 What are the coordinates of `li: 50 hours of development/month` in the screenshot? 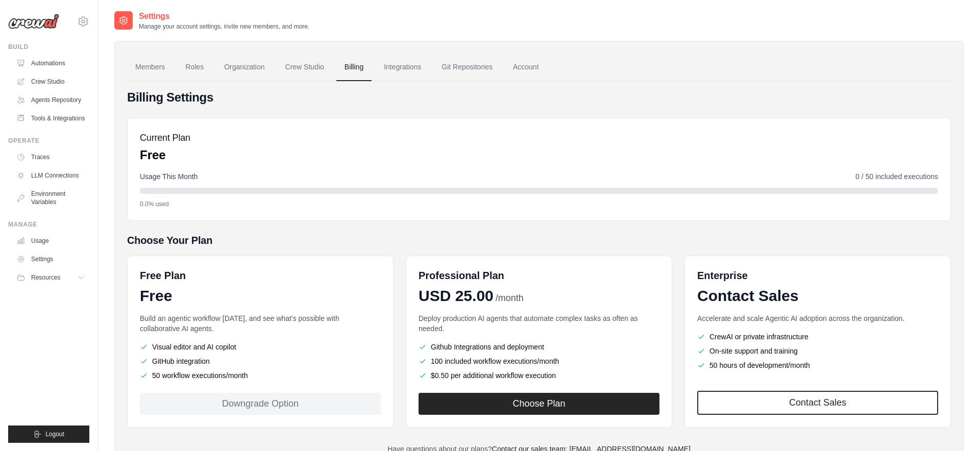 It's located at (818, 365).